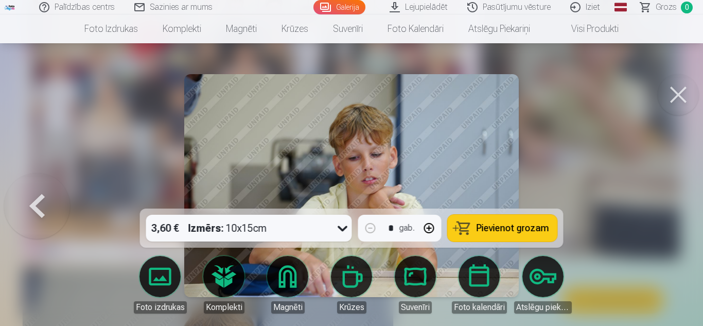  I want to click on div: Magnēti, so click(288, 307).